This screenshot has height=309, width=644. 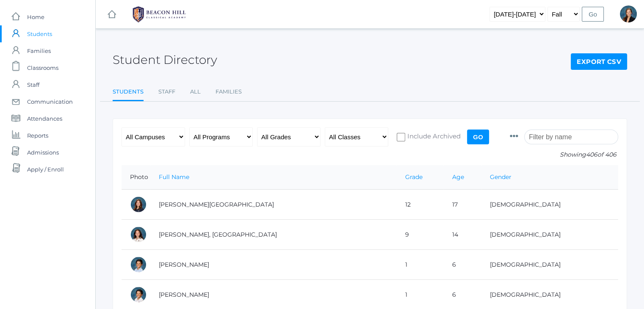 What do you see at coordinates (45, 170) in the screenshot?
I see `span: Apply / Enroll` at bounding box center [45, 170].